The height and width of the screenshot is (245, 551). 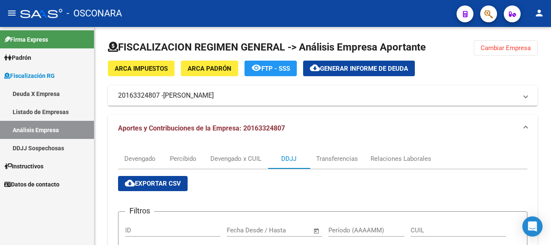 What do you see at coordinates (140, 159) in the screenshot?
I see `div: Devengado` at bounding box center [140, 159].